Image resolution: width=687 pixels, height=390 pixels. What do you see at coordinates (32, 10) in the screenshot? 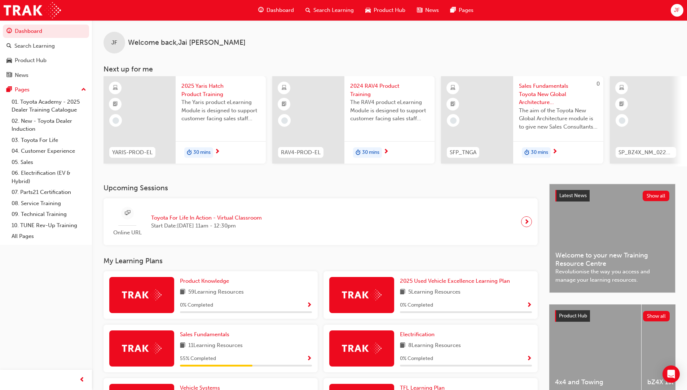
I see `a: Trak` at bounding box center [32, 10].